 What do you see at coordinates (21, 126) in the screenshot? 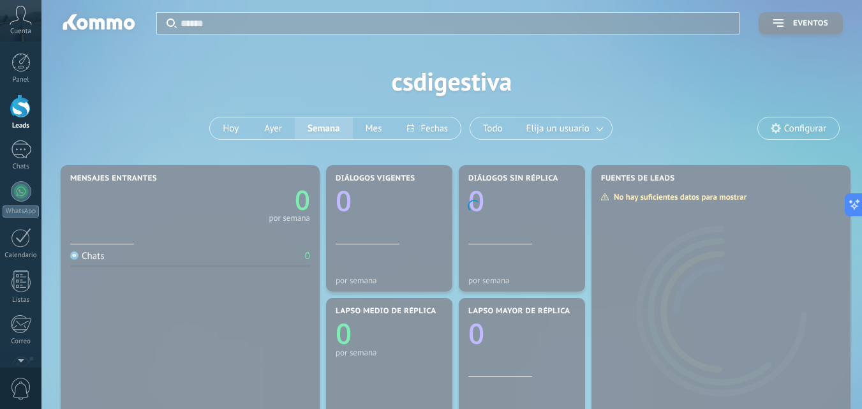
I see `div: Leads` at bounding box center [21, 126].